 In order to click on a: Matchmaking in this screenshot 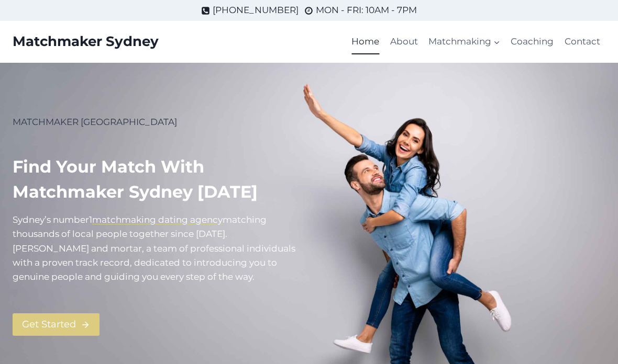, I will do `click(464, 42)`.